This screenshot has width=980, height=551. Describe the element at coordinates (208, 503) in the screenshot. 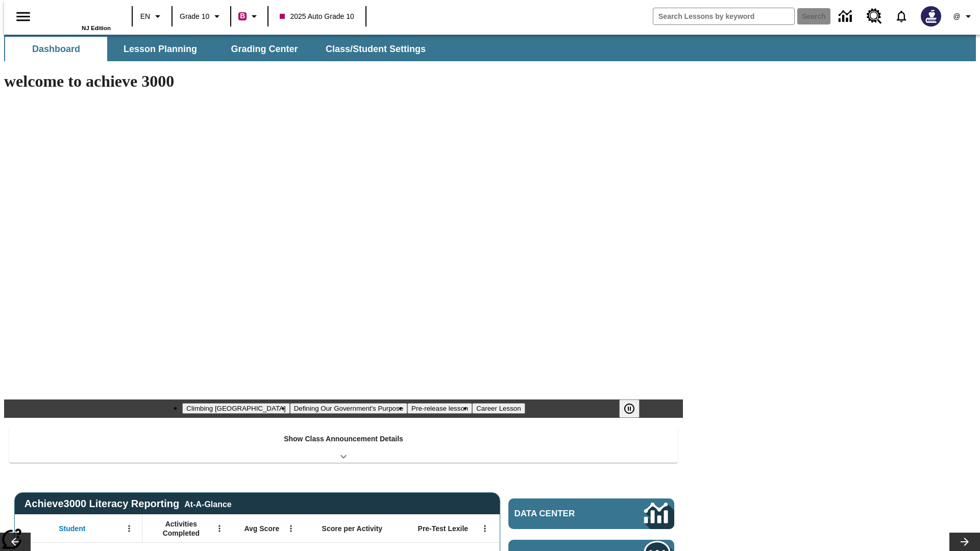

I see `div: At-A-Glance` at that location.